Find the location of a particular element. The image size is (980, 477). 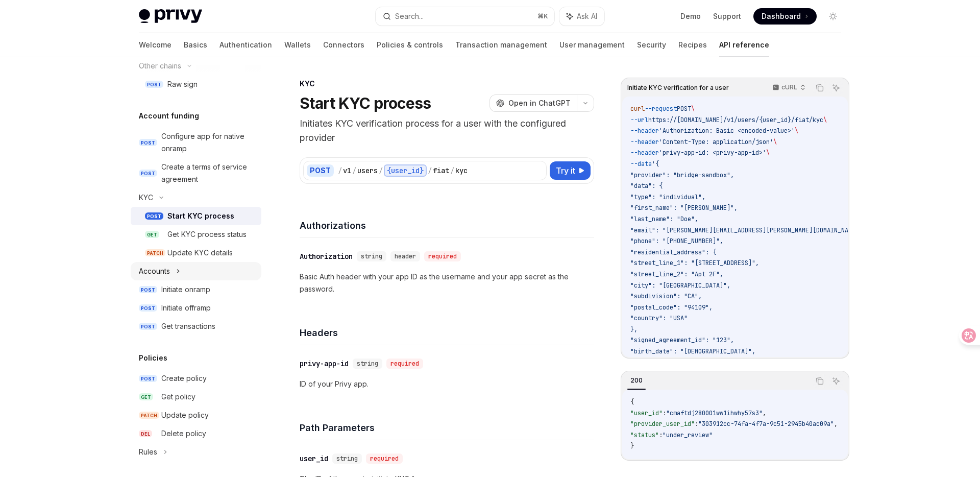

span: "country": "USA" is located at coordinates (659, 318).